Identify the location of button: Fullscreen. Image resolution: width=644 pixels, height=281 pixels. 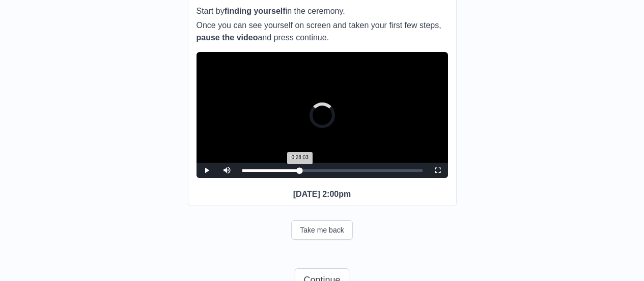
(438, 170).